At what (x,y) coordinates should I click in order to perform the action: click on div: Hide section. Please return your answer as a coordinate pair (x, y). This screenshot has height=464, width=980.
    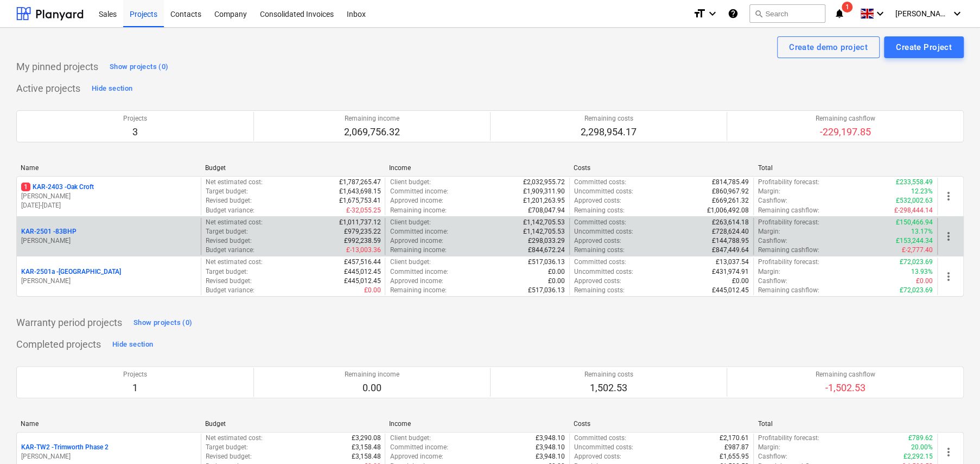
    Looking at the image, I should click on (132, 344).